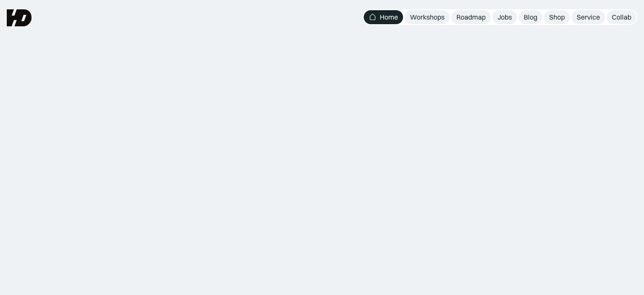 The width and height of the screenshot is (644, 295). Describe the element at coordinates (427, 17) in the screenshot. I see `div: Workshops` at that location.